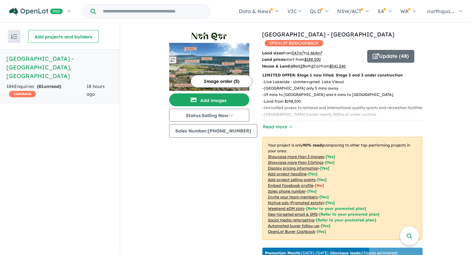 This screenshot has width=471, height=255. I want to click on span: 18 hours ago, so click(96, 90).